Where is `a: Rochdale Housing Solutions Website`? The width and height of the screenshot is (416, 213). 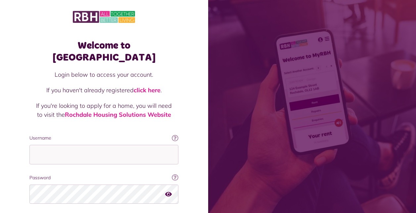 a: Rochdale Housing Solutions Website is located at coordinates (118, 115).